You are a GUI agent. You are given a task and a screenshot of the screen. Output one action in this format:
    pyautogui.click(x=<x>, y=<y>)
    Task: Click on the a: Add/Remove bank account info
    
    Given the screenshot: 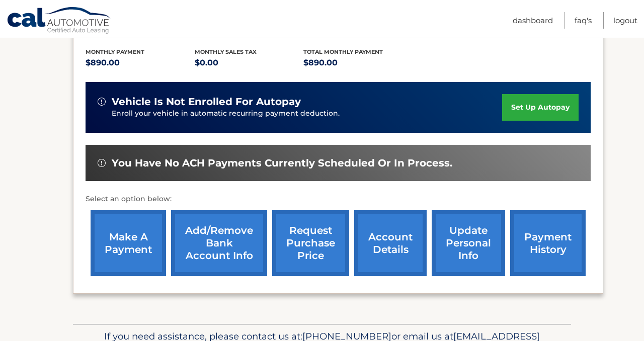 What is the action you would take?
    pyautogui.click(x=219, y=243)
    